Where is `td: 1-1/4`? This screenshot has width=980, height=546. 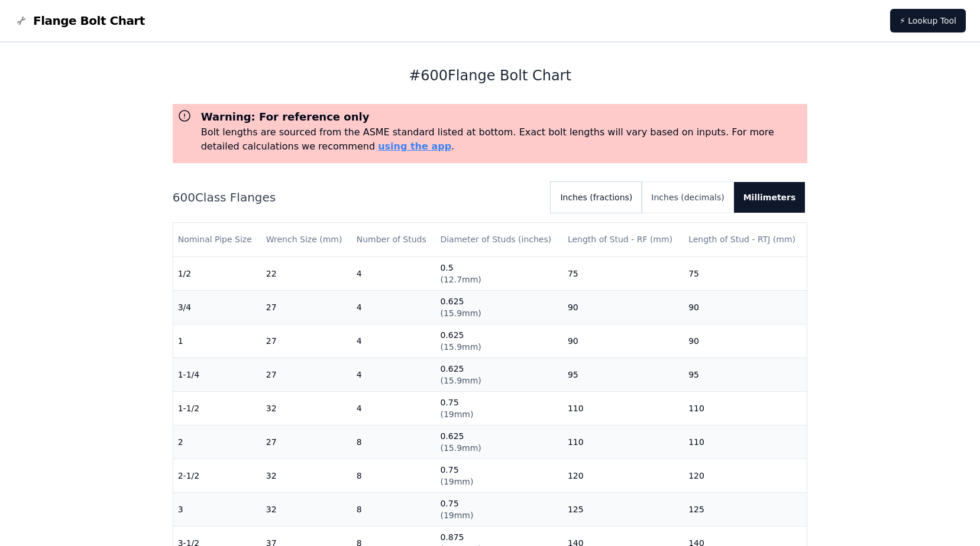
td: 1-1/4 is located at coordinates (217, 375).